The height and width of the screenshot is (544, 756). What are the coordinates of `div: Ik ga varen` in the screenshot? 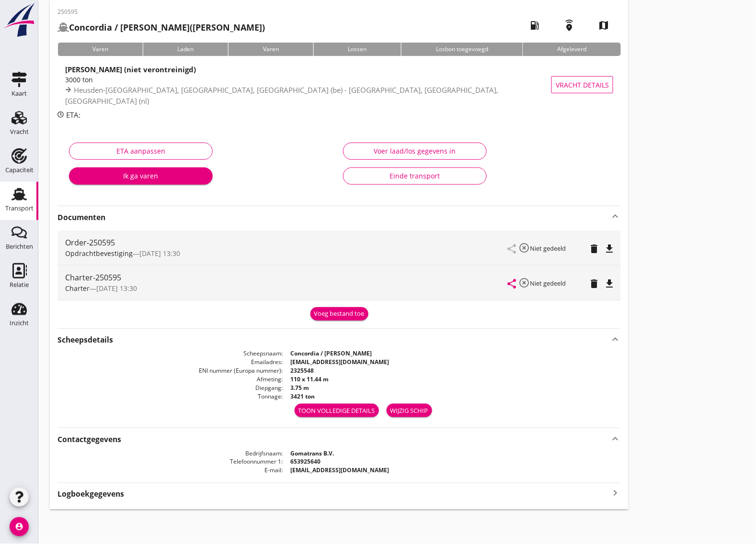 It's located at (141, 175).